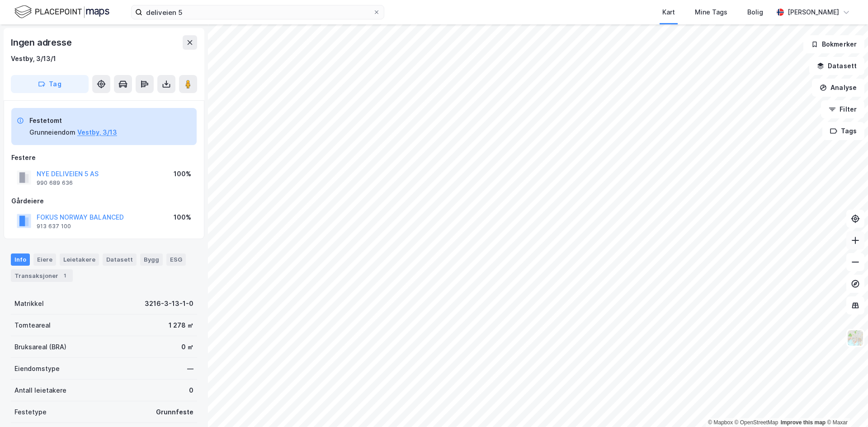  Describe the element at coordinates (44, 259) in the screenshot. I see `div: Eiere` at that location.